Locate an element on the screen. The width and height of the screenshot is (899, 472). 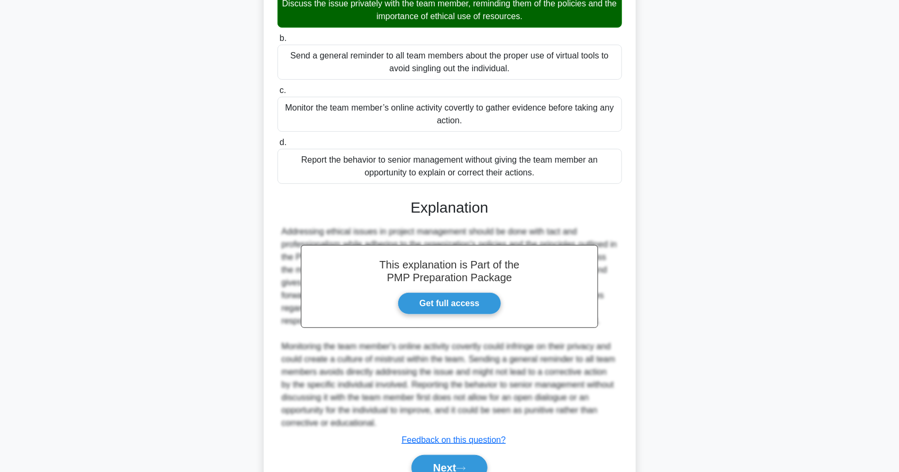
span: d. is located at coordinates (283, 142).